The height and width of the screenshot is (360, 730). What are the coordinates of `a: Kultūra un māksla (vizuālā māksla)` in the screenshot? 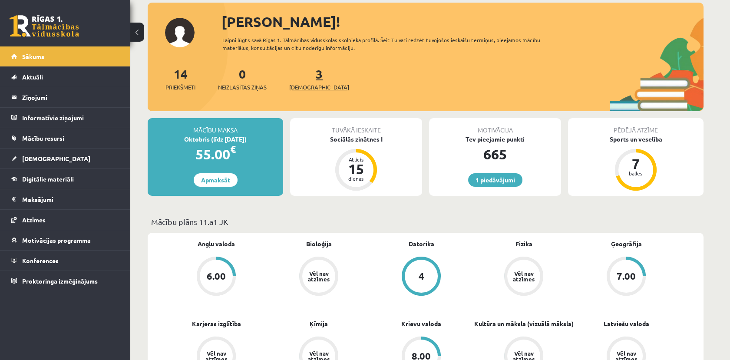 It's located at (524, 324).